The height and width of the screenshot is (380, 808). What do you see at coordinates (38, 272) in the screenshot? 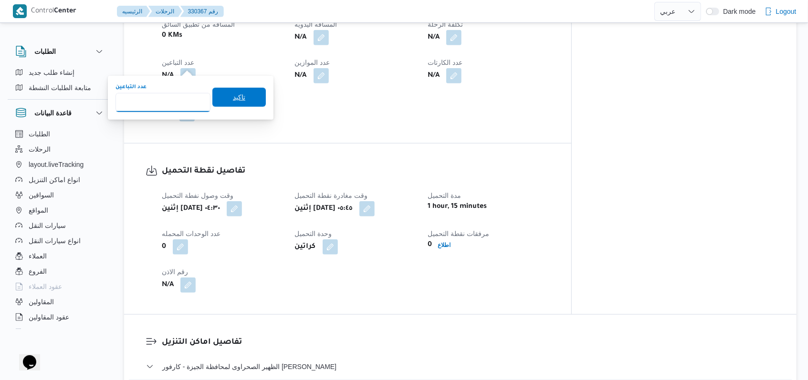
I see `span: الفروع` at bounding box center [38, 272].